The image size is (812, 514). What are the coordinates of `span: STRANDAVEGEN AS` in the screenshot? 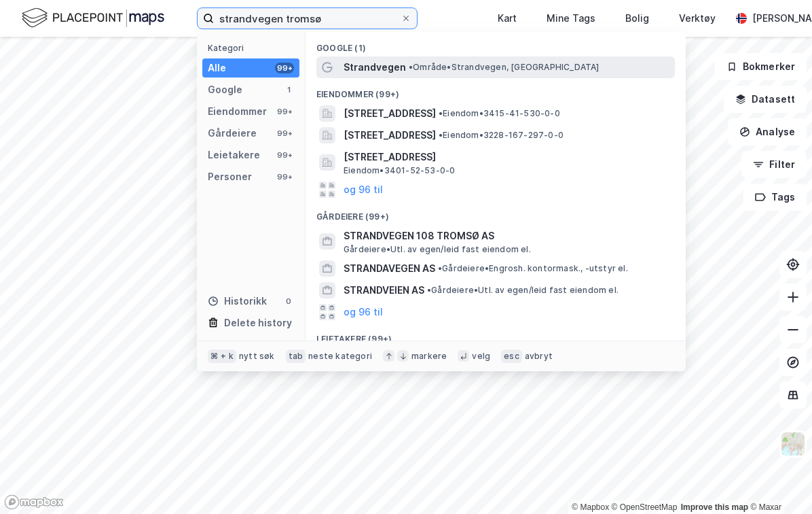 It's located at (389, 268).